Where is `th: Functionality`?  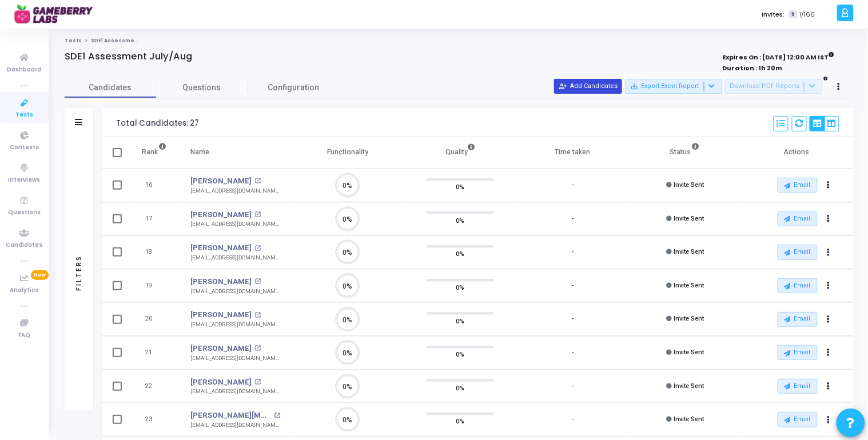
th: Functionality is located at coordinates (348, 153).